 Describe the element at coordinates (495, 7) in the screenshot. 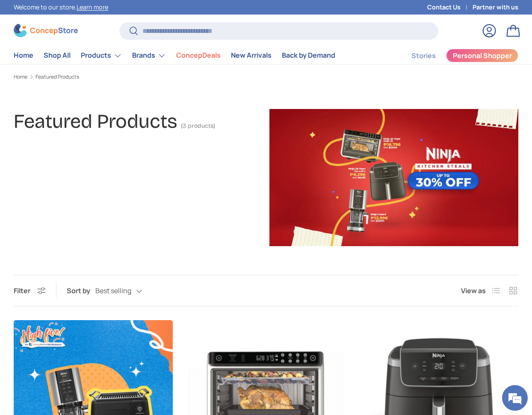

I see `a: Partner with us` at that location.